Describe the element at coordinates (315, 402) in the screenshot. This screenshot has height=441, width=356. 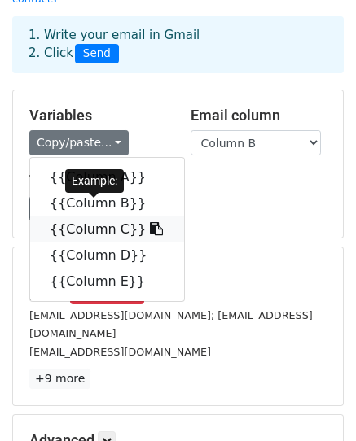
I see `div: Chat Widget` at that location.